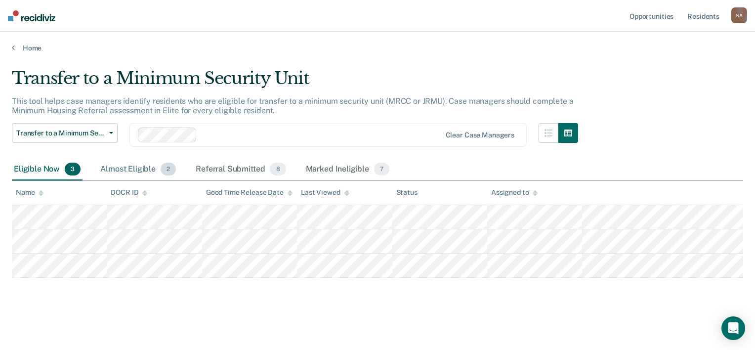 This screenshot has width=755, height=350. I want to click on div: Open Intercom Messenger, so click(733, 328).